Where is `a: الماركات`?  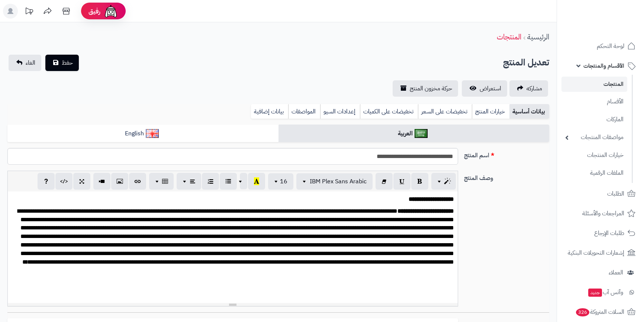
a: الماركات is located at coordinates (594, 120).